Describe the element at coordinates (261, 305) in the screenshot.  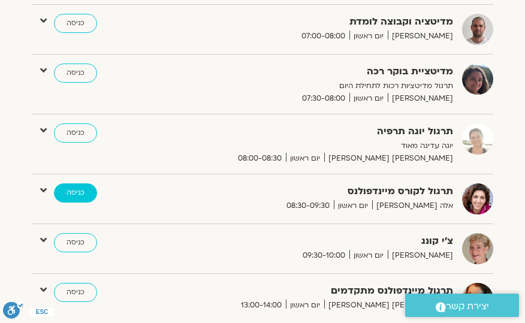
I see `span: 13:00-14:00` at that location.